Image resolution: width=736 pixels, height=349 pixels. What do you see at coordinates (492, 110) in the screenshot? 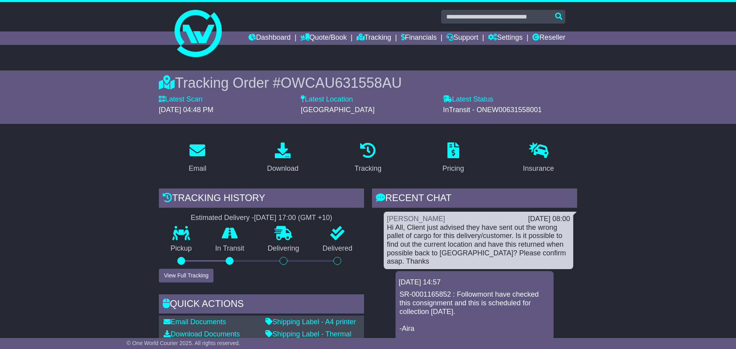
I see `span: InTransit - ONEW00631558001` at bounding box center [492, 110].